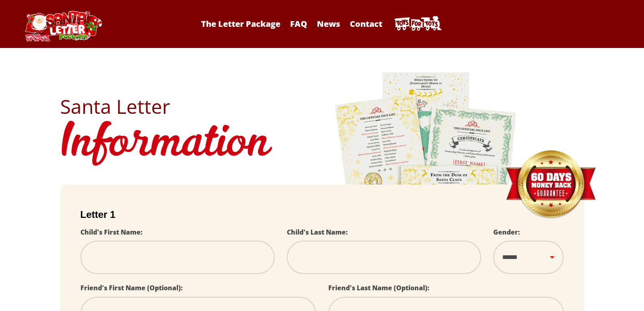 The height and width of the screenshot is (311, 644). What do you see at coordinates (426, 185) in the screenshot?
I see `img: letters.png` at bounding box center [426, 185].